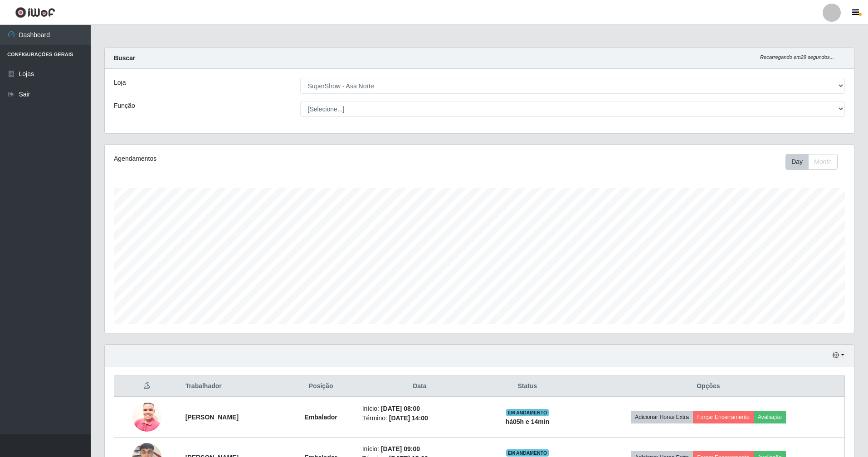 The width and height of the screenshot is (868, 457). I want to click on button: Month, so click(823, 162).